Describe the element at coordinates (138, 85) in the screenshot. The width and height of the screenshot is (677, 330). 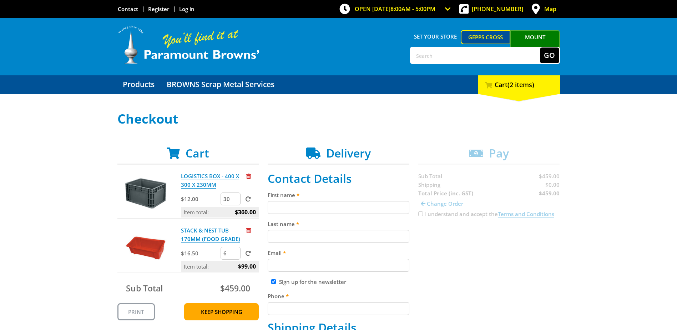
I see `a: Go to the Products page` at that location.